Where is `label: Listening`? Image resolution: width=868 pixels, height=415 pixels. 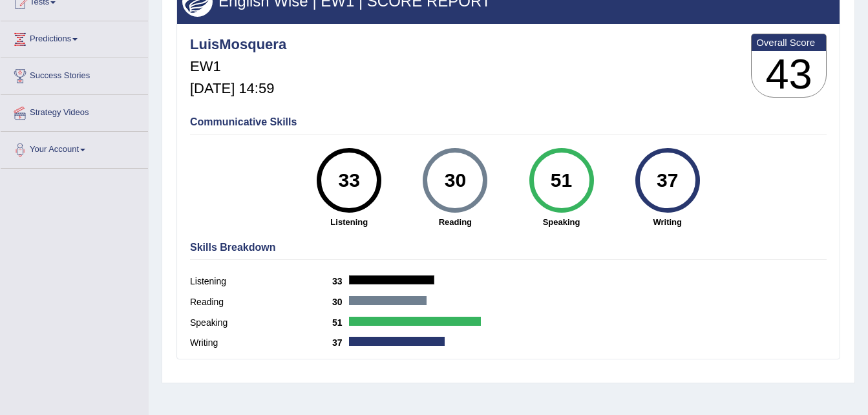
label: Listening is located at coordinates (261, 281).